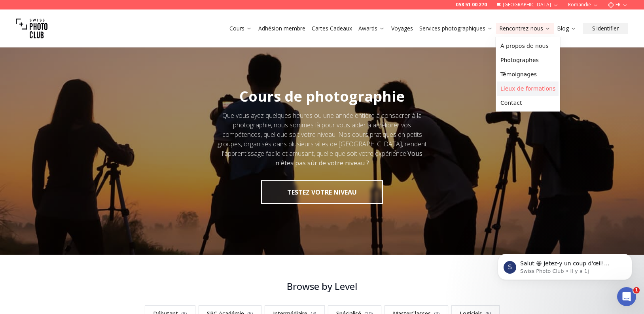 This screenshot has width=644, height=314. I want to click on a: Blog, so click(566, 28).